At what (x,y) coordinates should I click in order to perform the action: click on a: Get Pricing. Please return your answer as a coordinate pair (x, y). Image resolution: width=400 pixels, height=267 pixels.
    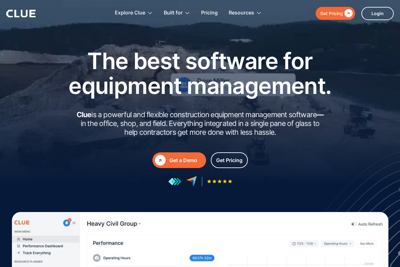
    Looking at the image, I should click on (335, 13).